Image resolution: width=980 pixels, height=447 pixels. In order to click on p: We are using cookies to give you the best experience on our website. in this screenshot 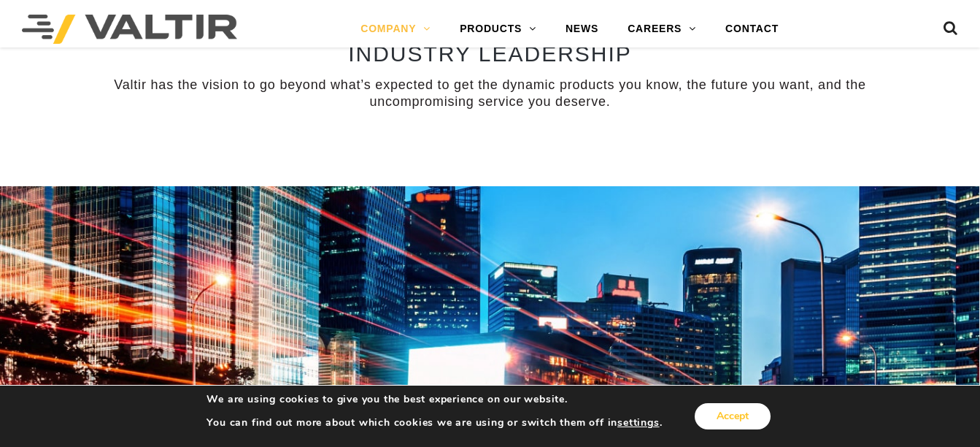, I will do `click(434, 400)`.